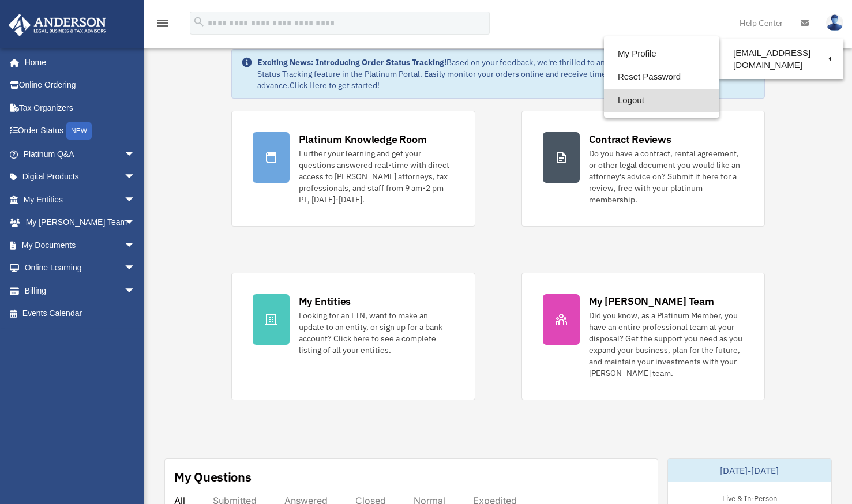  Describe the element at coordinates (667, 344) in the screenshot. I see `div: Did you know, as a Platinum Member, you have an entire professional team at your disposal? Get th...` at that location.